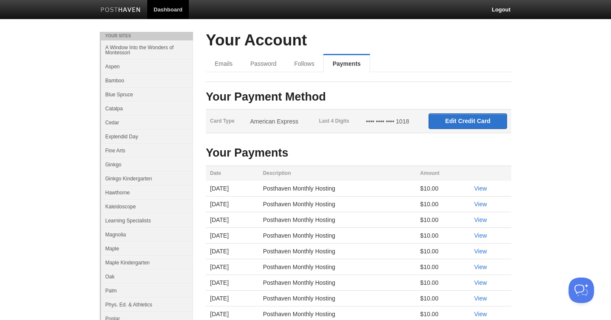 This screenshot has height=320, width=611. I want to click on img: Posthaven-bar, so click(121, 10).